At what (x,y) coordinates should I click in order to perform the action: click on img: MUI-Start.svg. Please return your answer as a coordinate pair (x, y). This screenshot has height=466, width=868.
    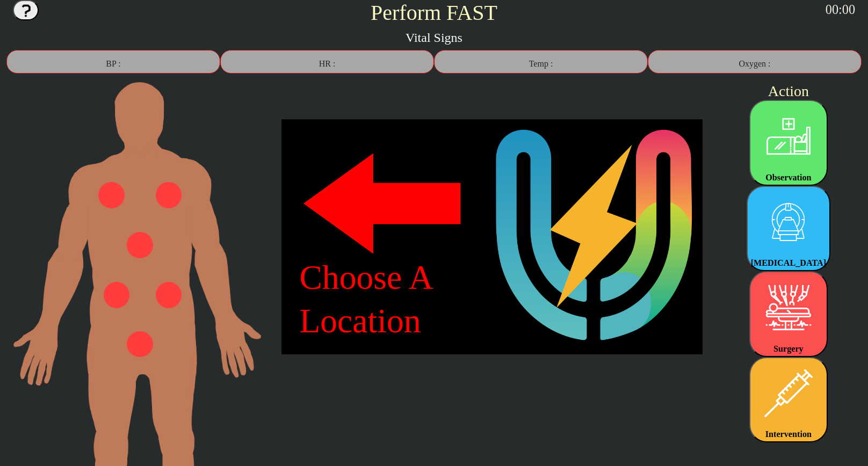
    Looking at the image, I should click on (492, 238).